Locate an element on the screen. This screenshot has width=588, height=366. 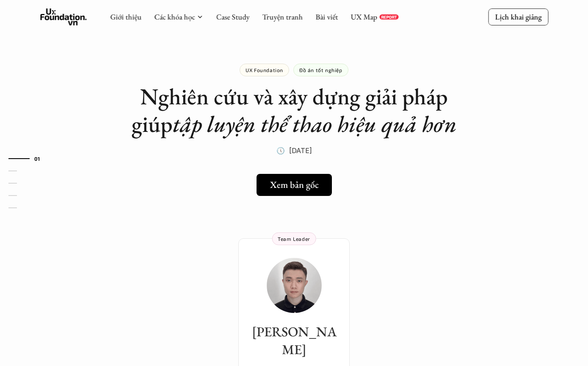
a: Lịch khai giảng is located at coordinates (518, 16).